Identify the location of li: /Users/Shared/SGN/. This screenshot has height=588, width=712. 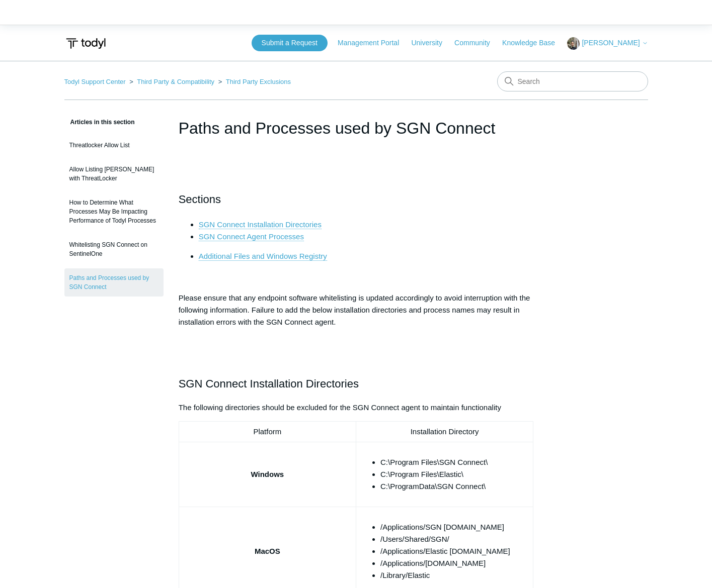
(454, 539).